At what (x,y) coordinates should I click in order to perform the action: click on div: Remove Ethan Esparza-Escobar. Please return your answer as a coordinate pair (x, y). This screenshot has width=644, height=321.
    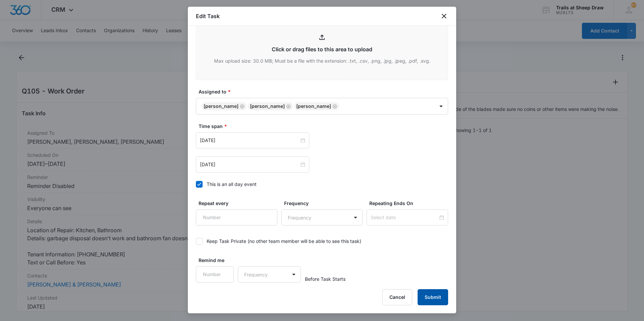
    Looking at the image, I should click on (288, 106).